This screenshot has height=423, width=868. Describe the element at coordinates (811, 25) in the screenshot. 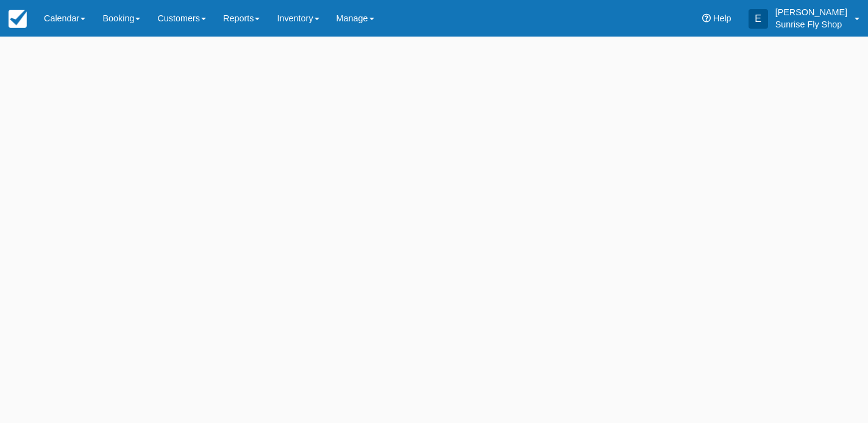

I see `p: Sunrise Fly Shop` at that location.